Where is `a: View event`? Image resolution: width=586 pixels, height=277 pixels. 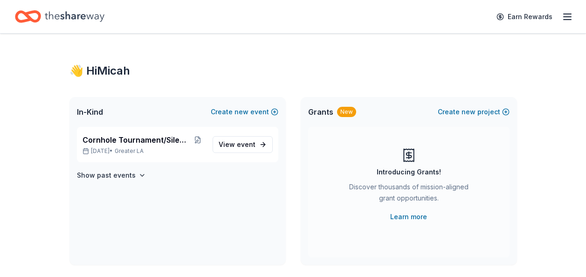 a: View event is located at coordinates (243, 145).